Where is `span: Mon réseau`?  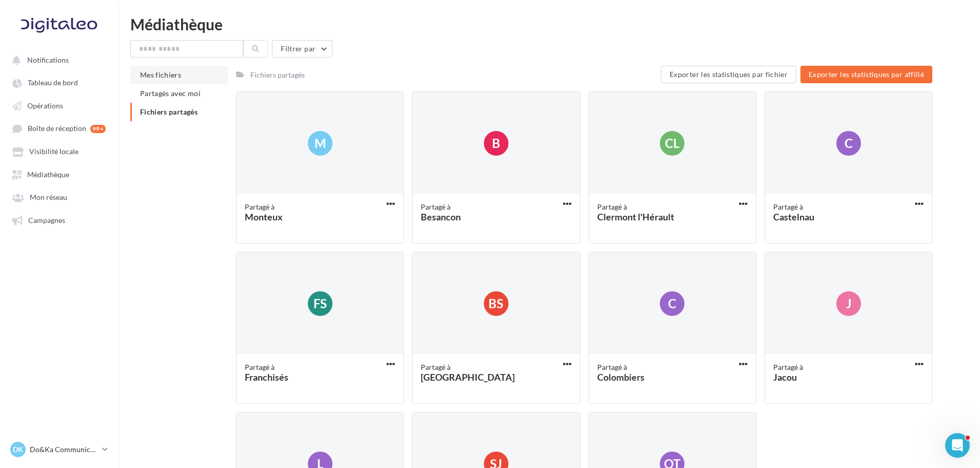 span: Mon réseau is located at coordinates (48, 197).